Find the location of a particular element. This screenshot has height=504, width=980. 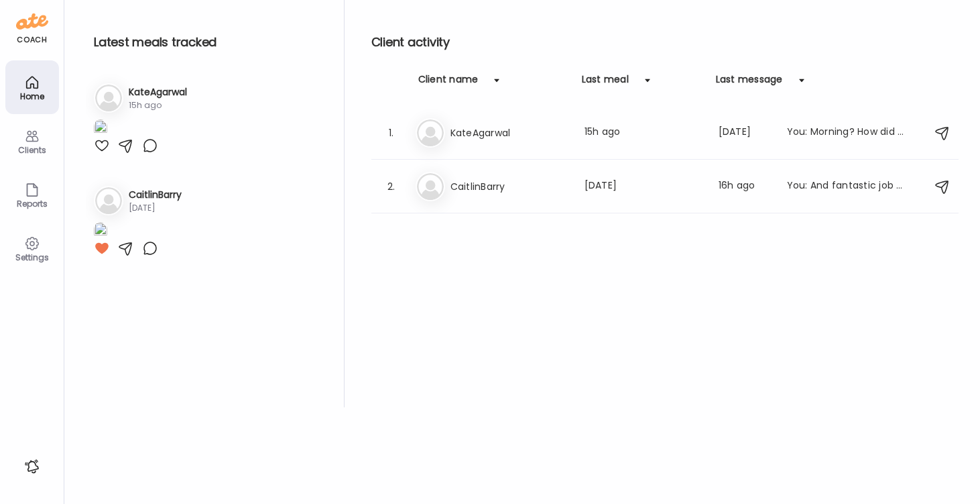

div: 2. is located at coordinates (391, 186).